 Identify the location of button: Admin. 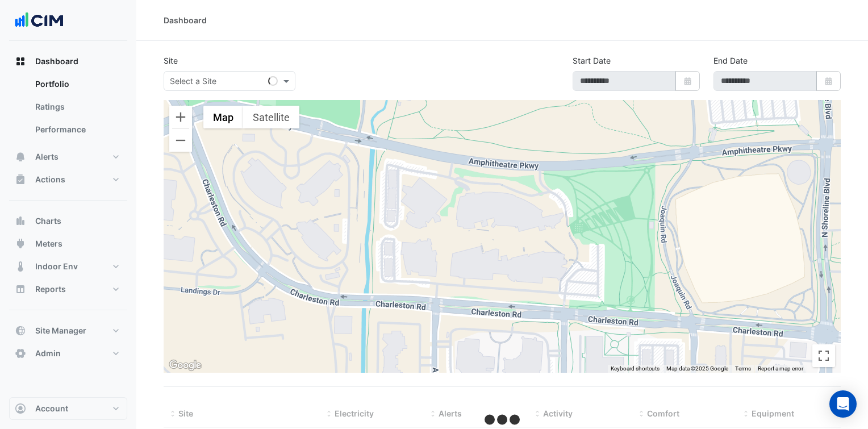
(69, 353).